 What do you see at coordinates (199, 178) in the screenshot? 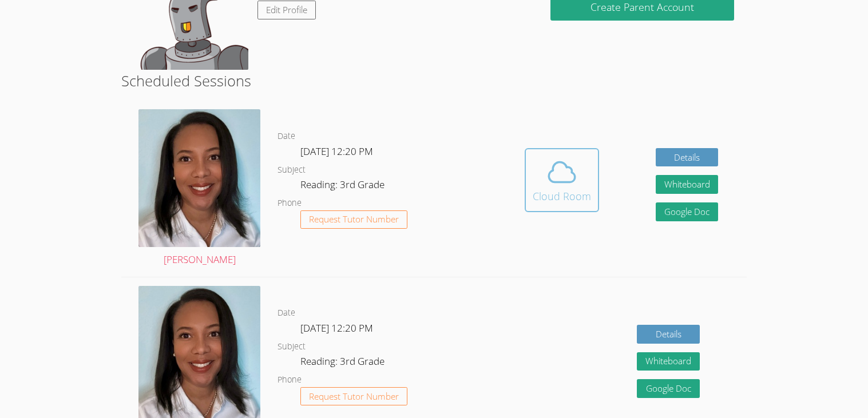
I see `img: 28E97CF4-4705-4F97-8F96-ED9711B52260.jpeg` at bounding box center [199, 178].